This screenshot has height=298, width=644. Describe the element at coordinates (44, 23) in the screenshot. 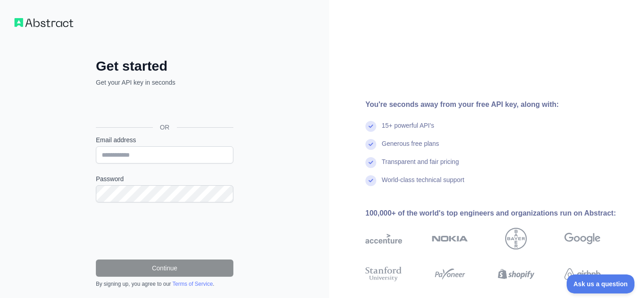

I see `img: Workflow` at that location.